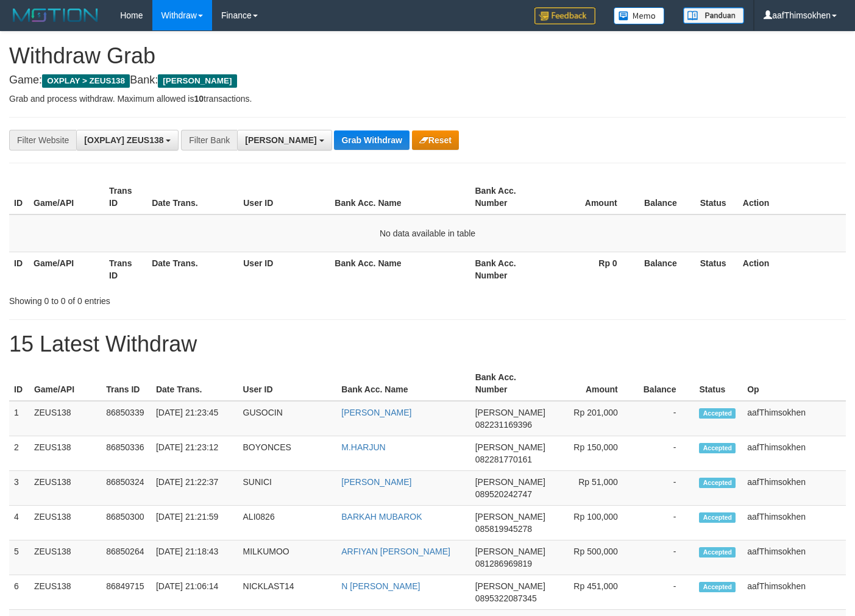 This screenshot has height=616, width=855. I want to click on td: Rp 100,000, so click(593, 523).